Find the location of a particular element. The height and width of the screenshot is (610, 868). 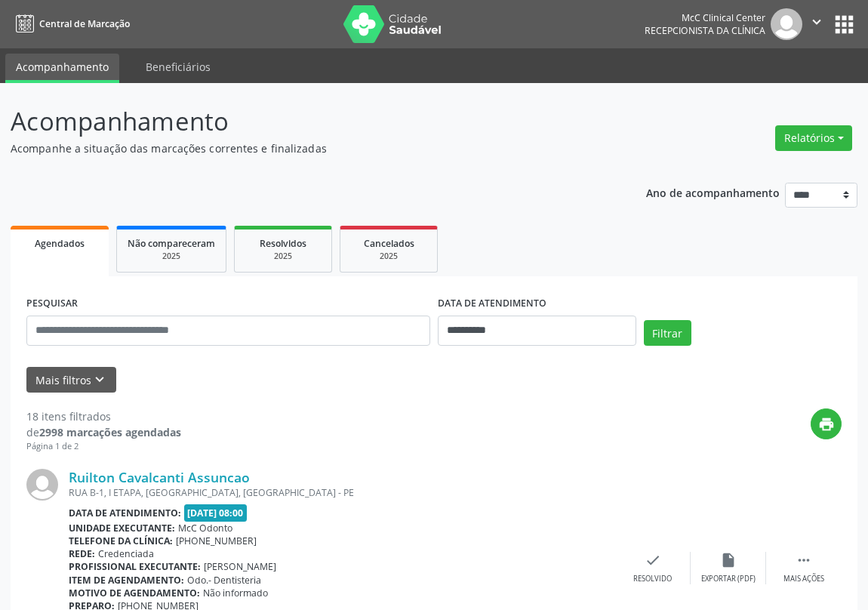

p: Ano de acompanhamento is located at coordinates (713, 192).